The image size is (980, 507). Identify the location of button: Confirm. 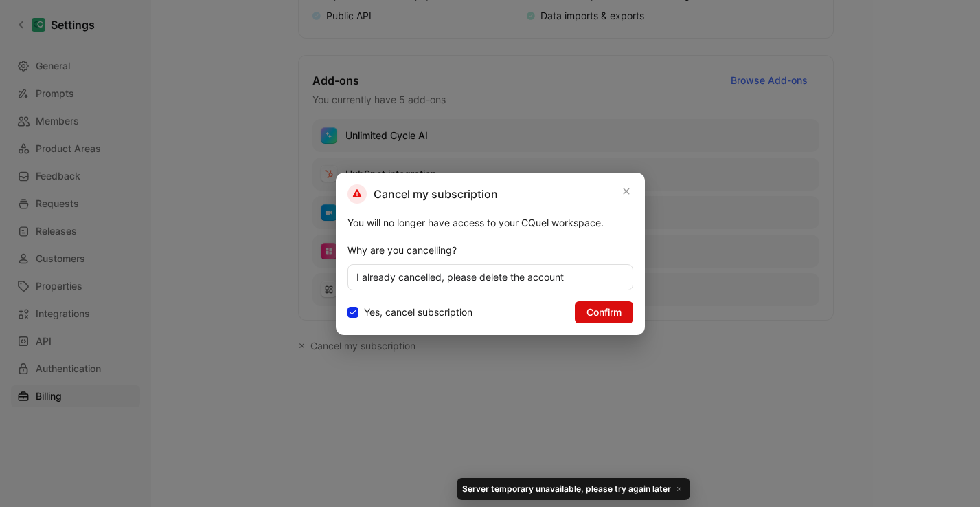
(604, 312).